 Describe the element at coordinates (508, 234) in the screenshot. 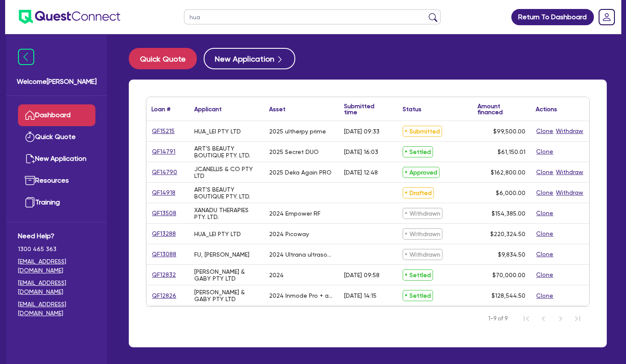

I see `span: $220,324.50` at that location.